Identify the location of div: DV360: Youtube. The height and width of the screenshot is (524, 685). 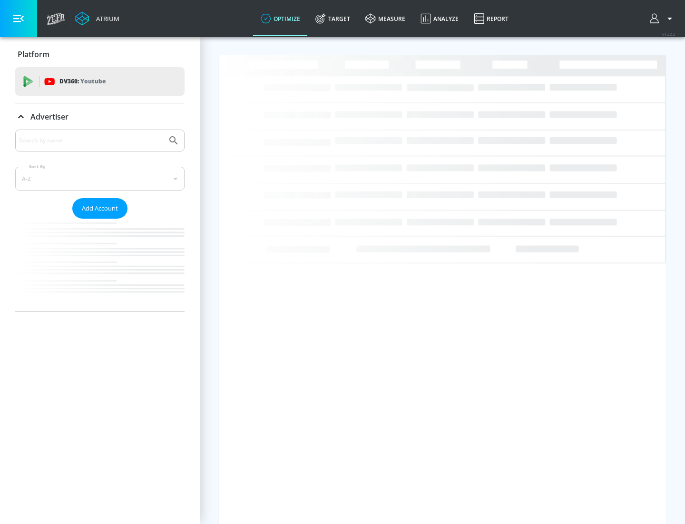
(100, 81).